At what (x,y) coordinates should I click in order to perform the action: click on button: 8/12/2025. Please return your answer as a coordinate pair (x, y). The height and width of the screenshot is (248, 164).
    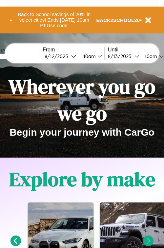
    Looking at the image, I should click on (60, 56).